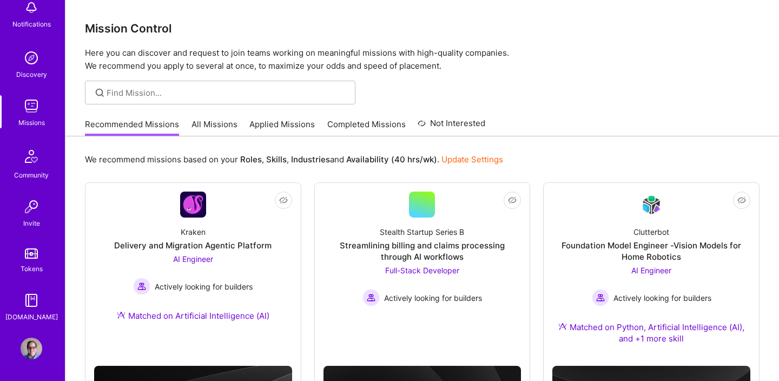 The width and height of the screenshot is (779, 381). What do you see at coordinates (31, 58) in the screenshot?
I see `img: discovery` at bounding box center [31, 58].